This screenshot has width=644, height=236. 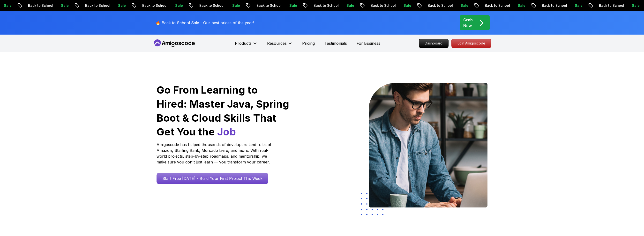 I want to click on p: Amigoscode has helped thousands of developers land roles at Amazon, Starling Bank, Mercado Livre,..., so click(x=215, y=153).